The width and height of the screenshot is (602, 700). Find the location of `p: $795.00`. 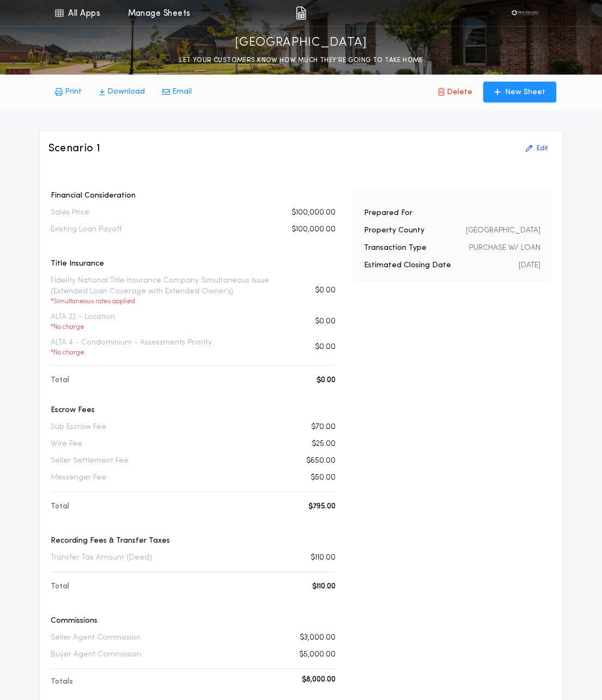

p: $795.00 is located at coordinates (322, 507).